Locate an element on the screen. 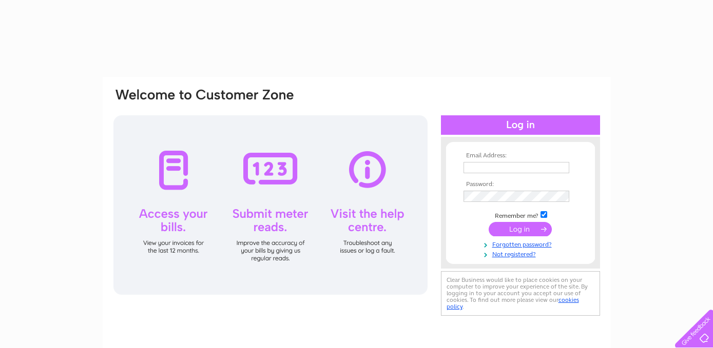 The height and width of the screenshot is (348, 713). td: Remember me? is located at coordinates (520, 215).